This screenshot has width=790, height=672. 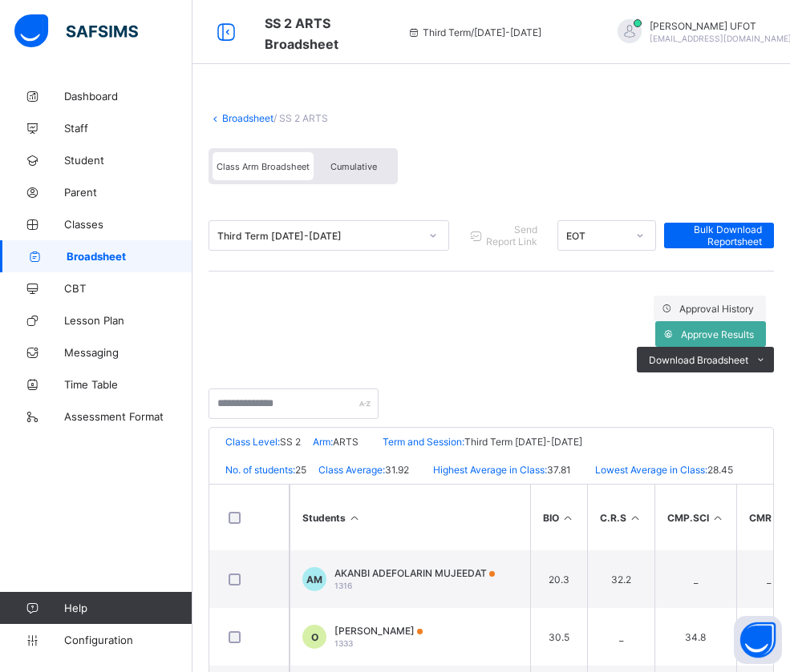 I want to click on td: 30.5, so click(x=558, y=637).